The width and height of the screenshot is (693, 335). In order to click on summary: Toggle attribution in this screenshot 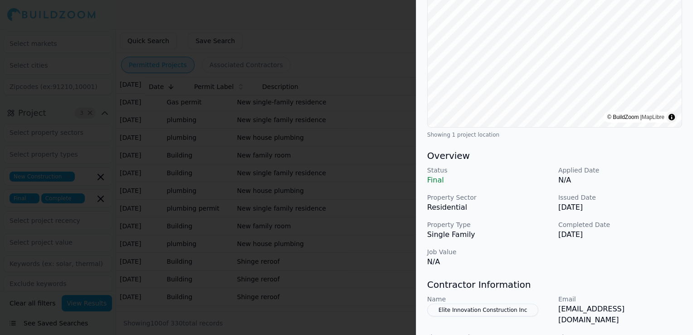, I will do `click(672, 117)`.